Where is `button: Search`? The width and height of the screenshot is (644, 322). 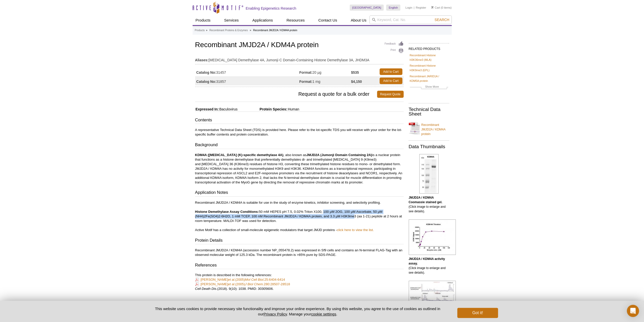 button: Search is located at coordinates (442, 20).